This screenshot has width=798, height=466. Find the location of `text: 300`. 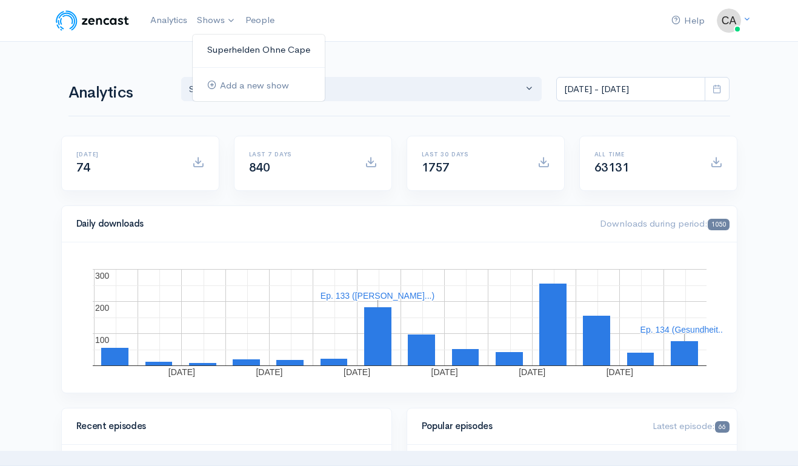

text: 300 is located at coordinates (102, 276).